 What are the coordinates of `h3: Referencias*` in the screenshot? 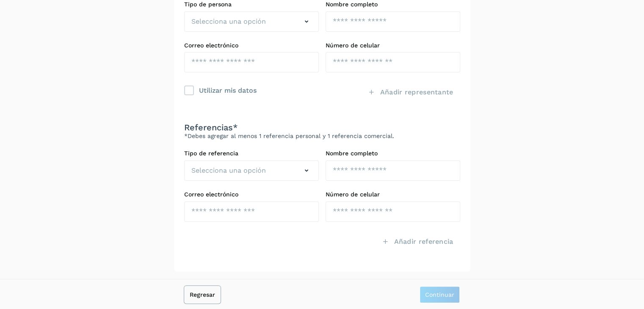 It's located at (322, 127).